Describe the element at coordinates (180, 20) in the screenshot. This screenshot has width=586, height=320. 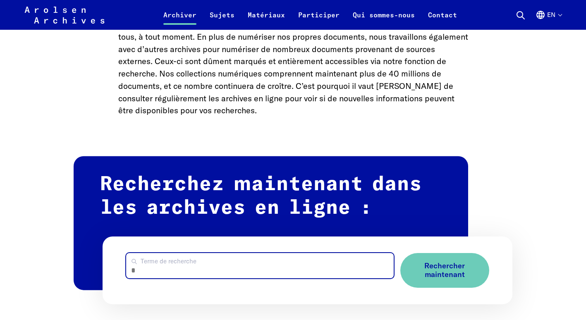
I see `a: Archiver` at that location.